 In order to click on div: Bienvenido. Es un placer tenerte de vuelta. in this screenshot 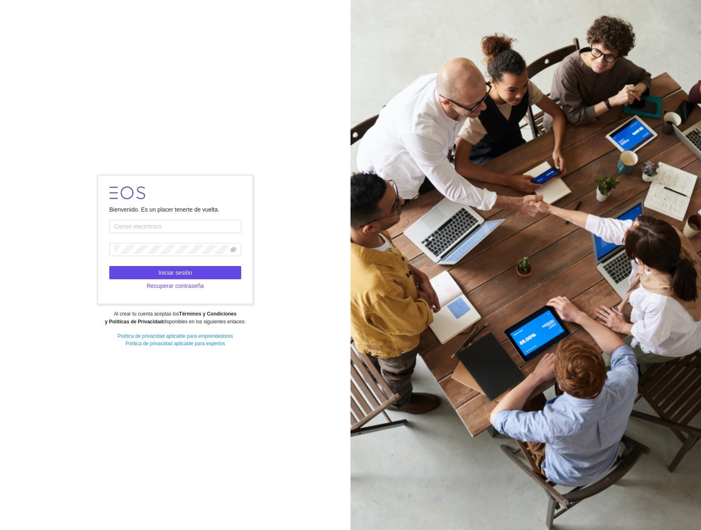, I will do `click(175, 209)`.